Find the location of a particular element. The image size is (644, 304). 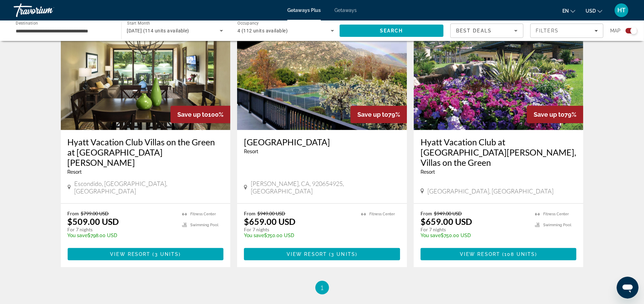

a: Riviera Oaks Resort is located at coordinates (322, 75).